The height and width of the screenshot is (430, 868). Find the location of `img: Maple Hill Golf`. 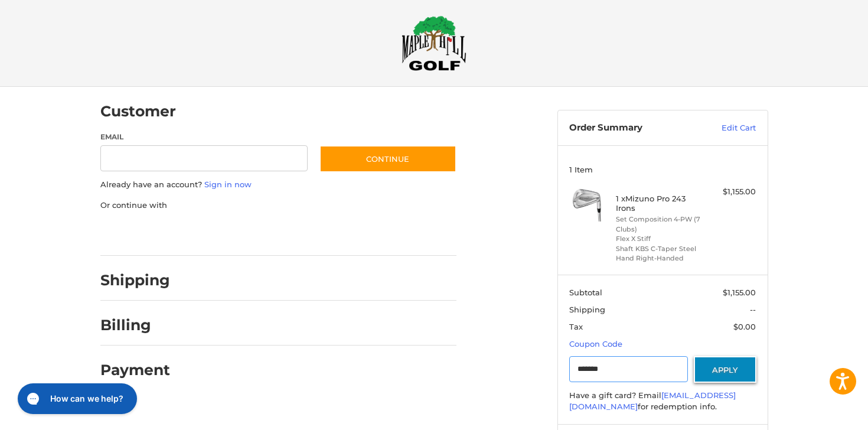

img: Maple Hill Golf is located at coordinates (434, 43).